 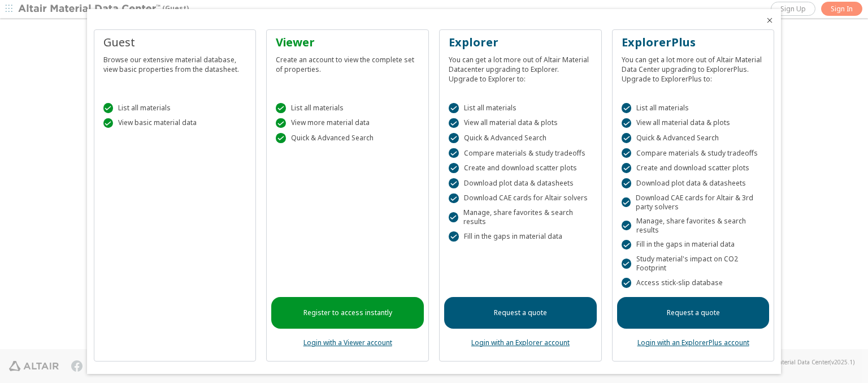 What do you see at coordinates (694, 342) in the screenshot?
I see `a: Login with an ExplorerPlus account` at bounding box center [694, 342].